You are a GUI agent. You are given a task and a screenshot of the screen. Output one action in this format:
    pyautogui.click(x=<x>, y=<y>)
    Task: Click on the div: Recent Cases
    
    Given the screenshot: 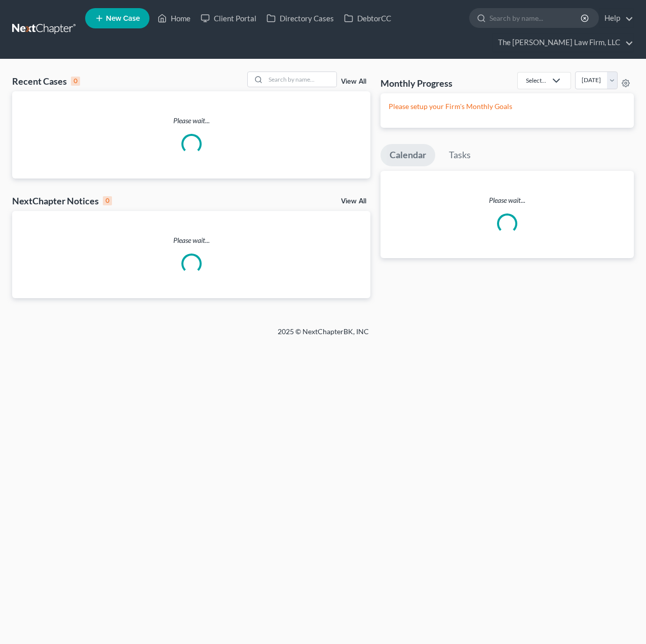 What is the action you would take?
    pyautogui.click(x=46, y=81)
    